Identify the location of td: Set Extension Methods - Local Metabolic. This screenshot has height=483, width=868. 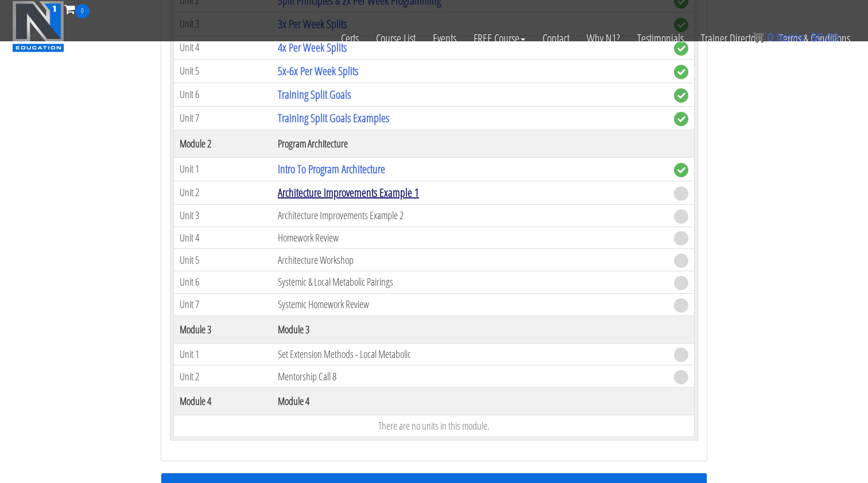
(470, 354).